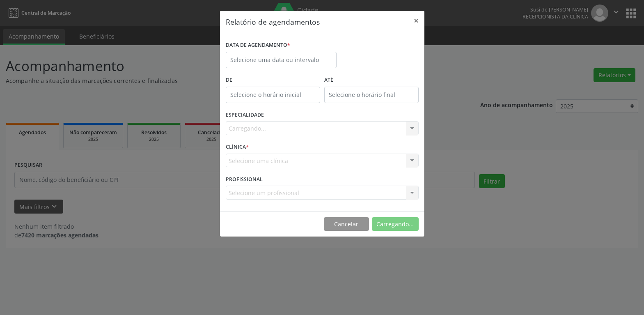 This screenshot has width=644, height=315. What do you see at coordinates (245, 115) in the screenshot?
I see `label: ESPECIALIDADE` at bounding box center [245, 115].